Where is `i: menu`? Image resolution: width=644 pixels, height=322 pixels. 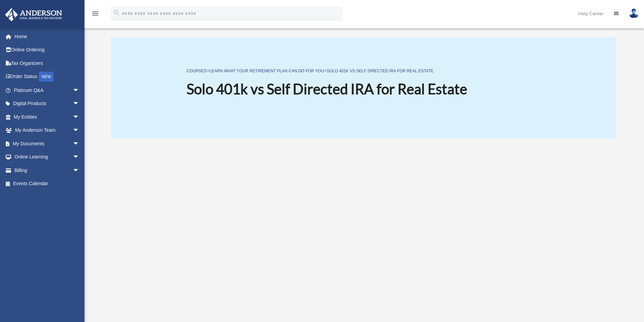
i: menu is located at coordinates (95, 13).